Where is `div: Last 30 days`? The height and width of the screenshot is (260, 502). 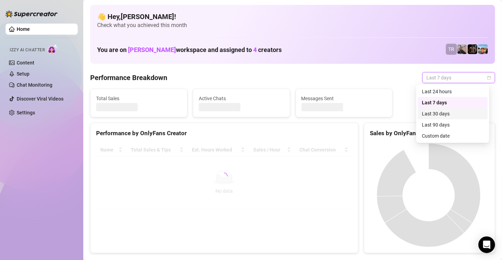
div: Last 30 days is located at coordinates (453, 114).